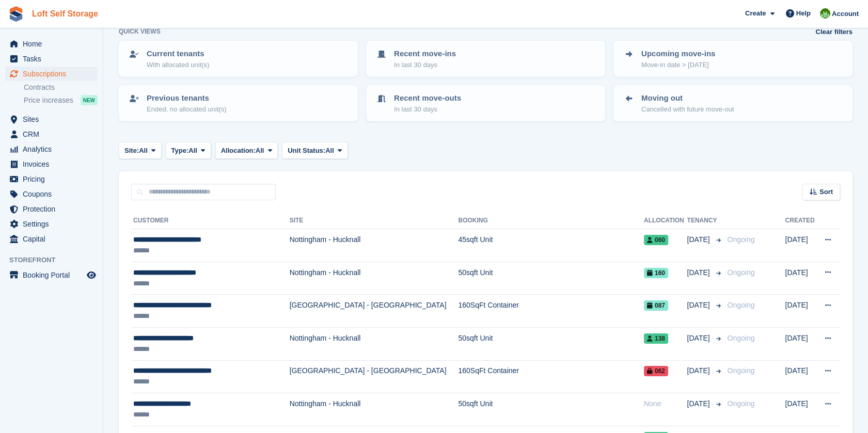 The height and width of the screenshot is (433, 868). I want to click on button: Type: All, so click(188, 150).